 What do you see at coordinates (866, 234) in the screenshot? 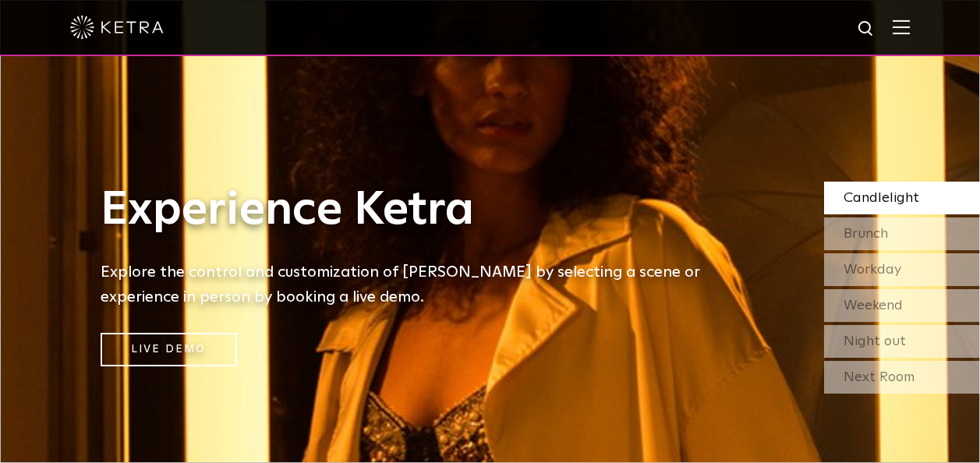
I see `span: Brunch` at bounding box center [866, 234].